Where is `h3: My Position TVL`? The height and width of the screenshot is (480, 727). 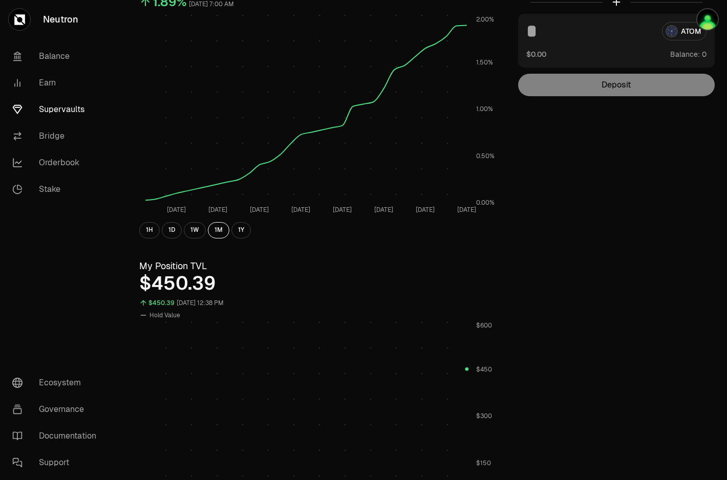 h3: My Position TVL is located at coordinates (318, 266).